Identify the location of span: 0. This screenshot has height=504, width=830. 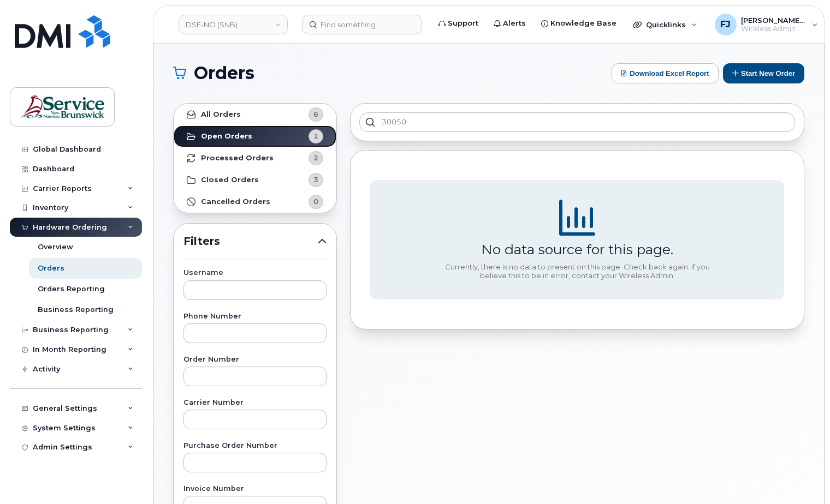
(316, 201).